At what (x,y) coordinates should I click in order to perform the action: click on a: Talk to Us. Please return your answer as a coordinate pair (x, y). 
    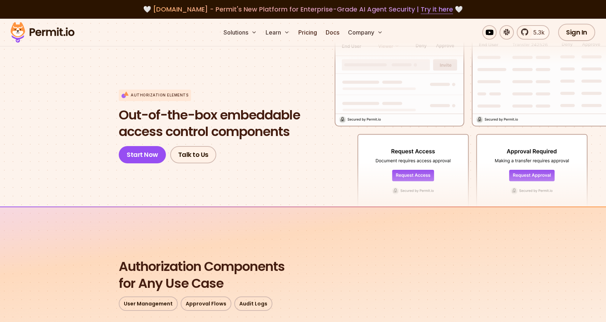
    Looking at the image, I should click on (193, 155).